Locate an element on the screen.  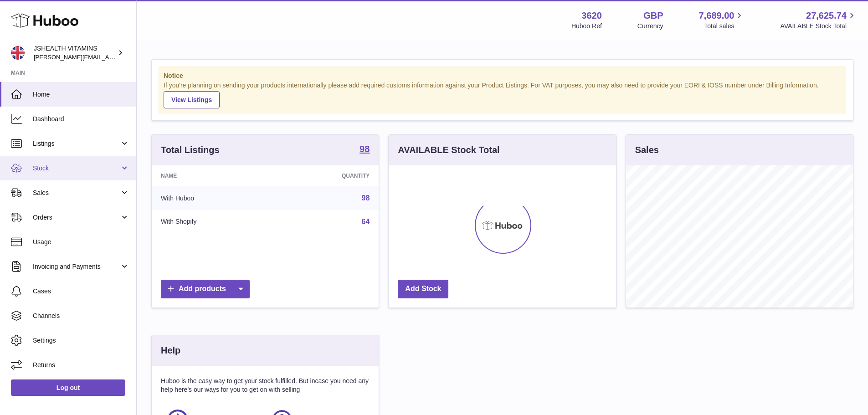
h3: Sales is located at coordinates (647, 150).